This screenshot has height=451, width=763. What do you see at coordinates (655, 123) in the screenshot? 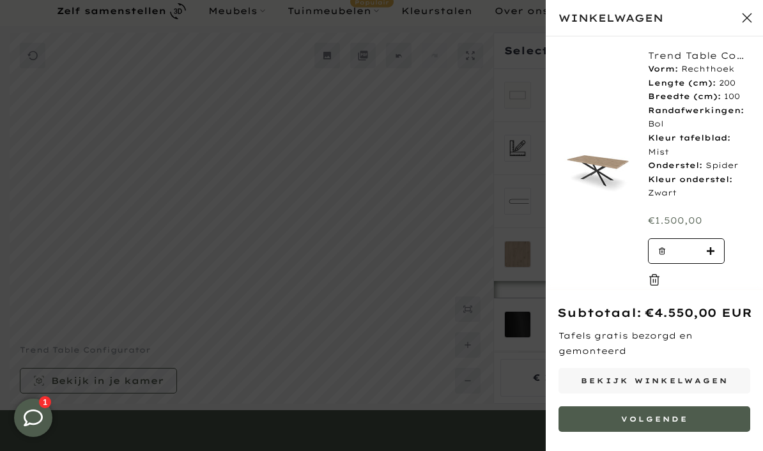
I see `span: Bol` at bounding box center [655, 123].